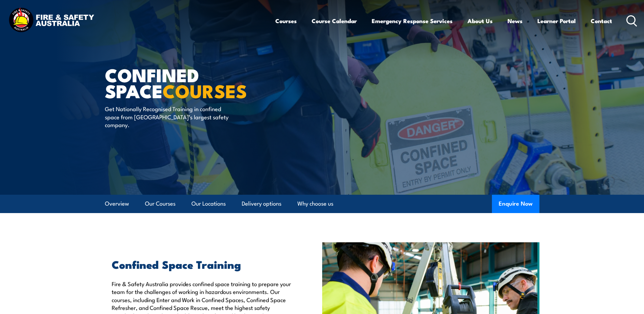 This screenshot has width=644, height=314. Describe the element at coordinates (286, 21) in the screenshot. I see `a: Courses` at that location.